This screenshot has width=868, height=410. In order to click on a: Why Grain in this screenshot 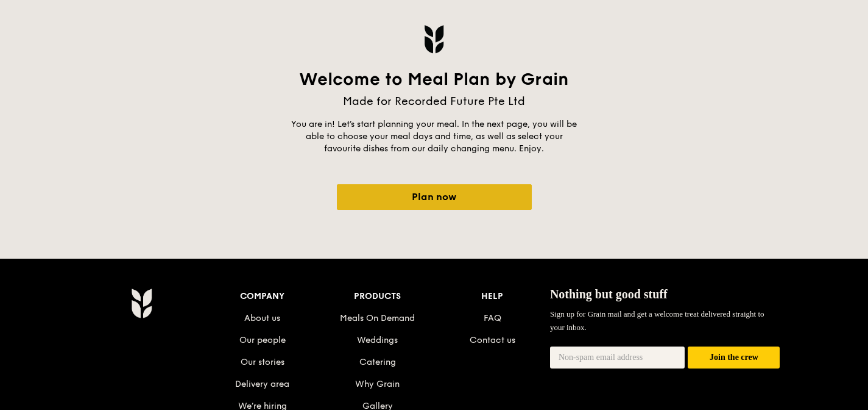, I will do `click(377, 383)`.